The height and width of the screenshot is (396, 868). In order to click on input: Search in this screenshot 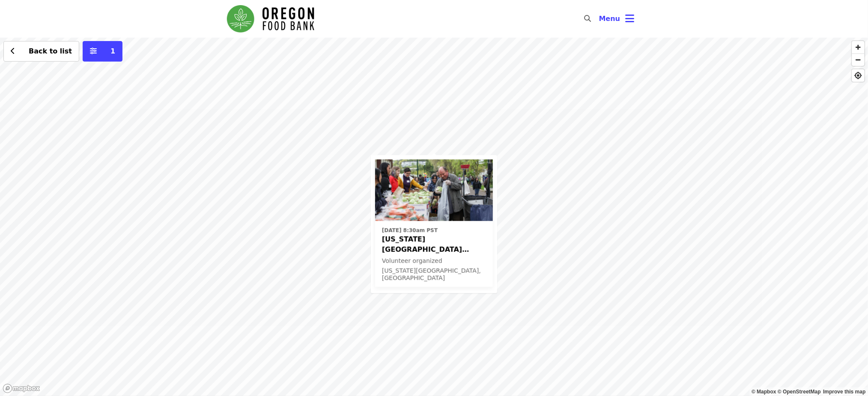, I will do `click(600, 19)`.